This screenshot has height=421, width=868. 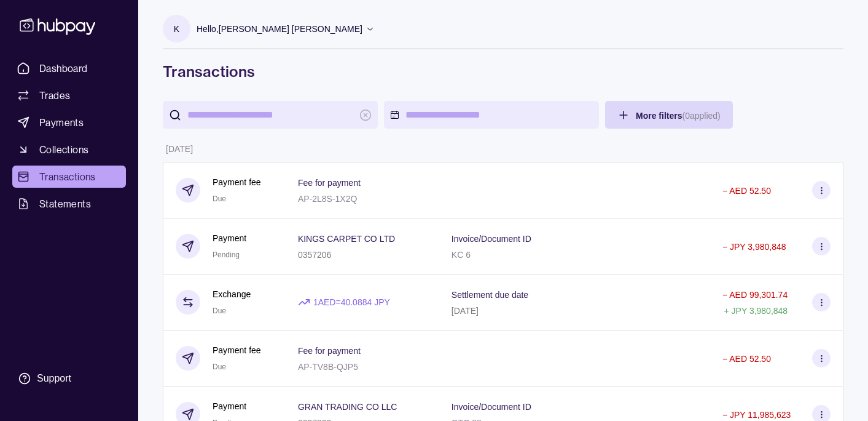 I want to click on p: − JPY 3,980,848, so click(x=754, y=247).